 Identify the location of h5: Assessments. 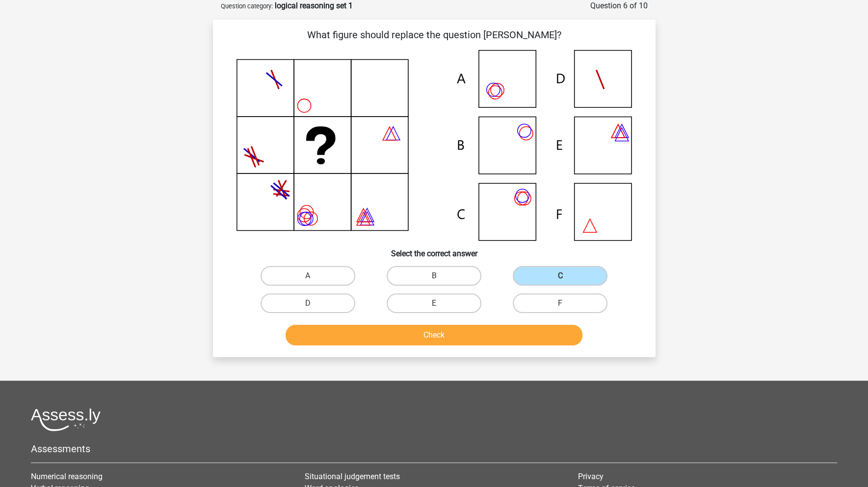
(434, 449).